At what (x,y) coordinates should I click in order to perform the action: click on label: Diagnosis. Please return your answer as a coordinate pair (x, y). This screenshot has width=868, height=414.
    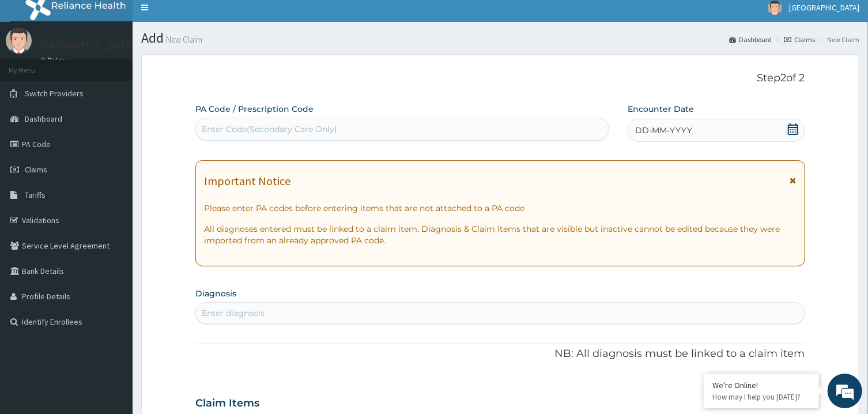
    Looking at the image, I should click on (216, 293).